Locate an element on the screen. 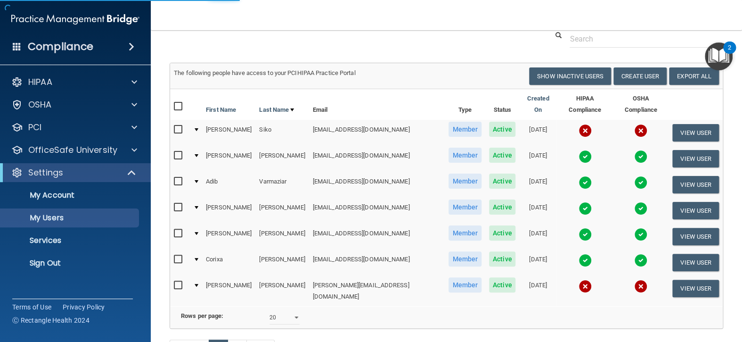 This screenshot has width=742, height=342. h4: Compliance is located at coordinates (60, 47).